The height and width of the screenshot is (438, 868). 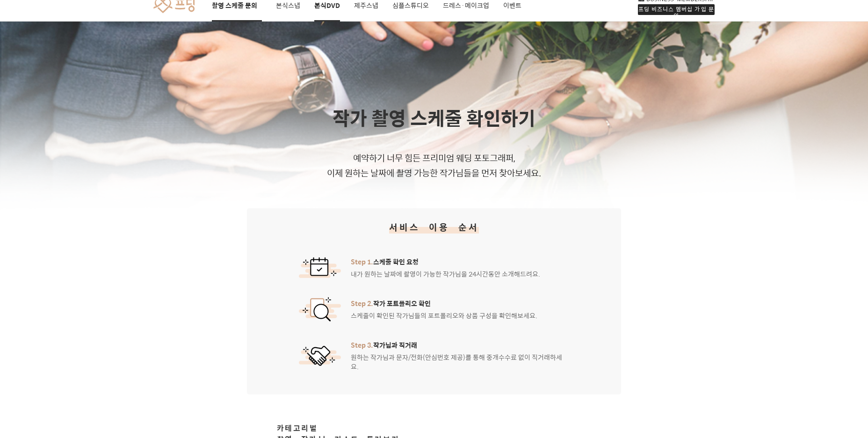 What do you see at coordinates (150, 308) in the screenshot?
I see `a: 설정` at bounding box center [150, 308].